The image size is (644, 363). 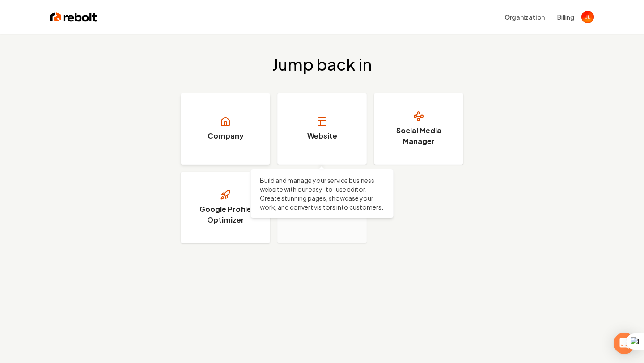 I want to click on h3: Company, so click(x=225, y=136).